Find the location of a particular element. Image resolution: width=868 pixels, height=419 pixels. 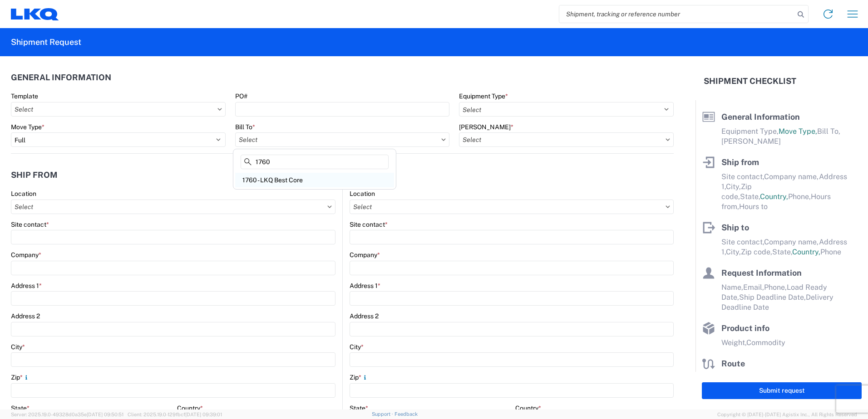

span: Equipment Type, is located at coordinates (750, 131).